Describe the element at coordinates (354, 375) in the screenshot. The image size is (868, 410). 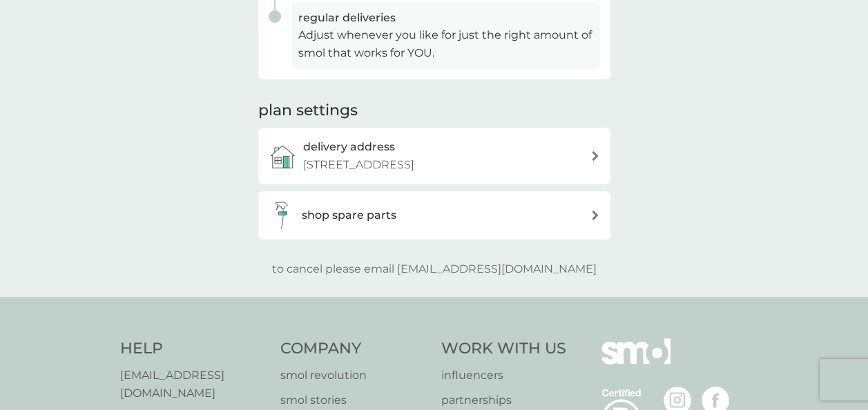
I see `a: smol revolution` at that location.